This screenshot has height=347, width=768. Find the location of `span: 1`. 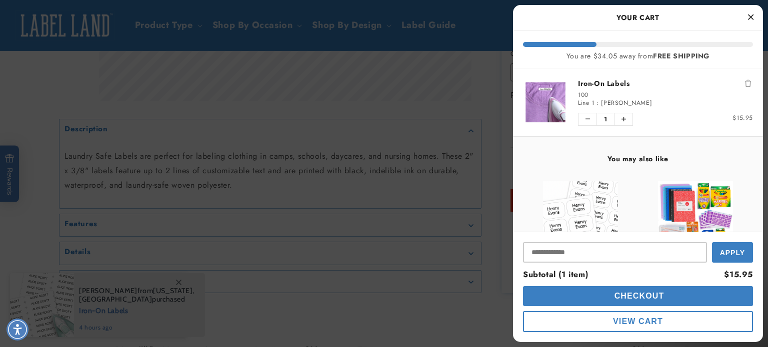

span: 1 is located at coordinates (605, 119).